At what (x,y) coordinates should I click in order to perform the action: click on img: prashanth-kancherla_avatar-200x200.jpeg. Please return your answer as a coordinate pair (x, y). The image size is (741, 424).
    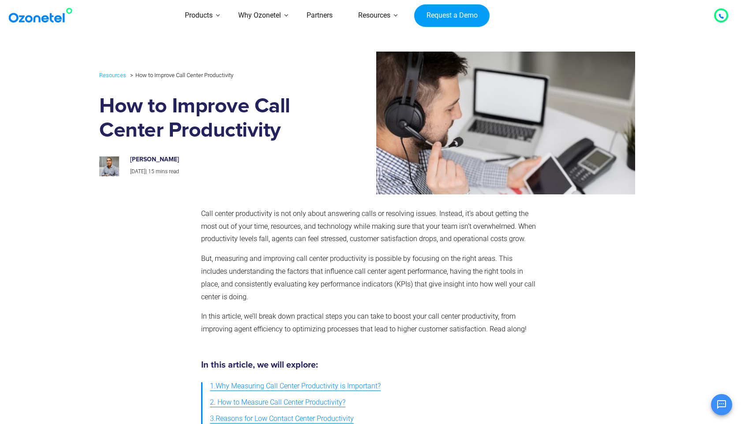
    Looking at the image, I should click on (109, 166).